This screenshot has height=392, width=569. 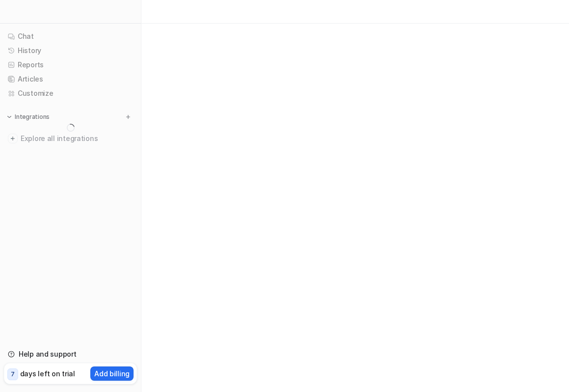 What do you see at coordinates (10, 117) in the screenshot?
I see `img: expand menu` at bounding box center [10, 117].